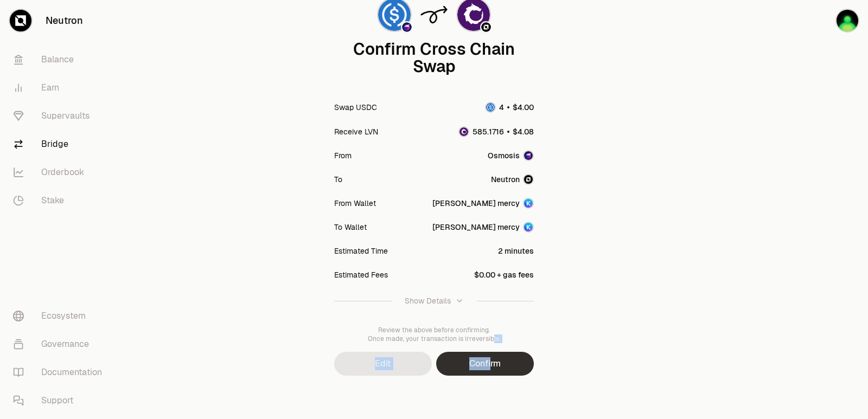 The width and height of the screenshot is (868, 419). Describe the element at coordinates (61, 60) in the screenshot. I see `a: Balance` at that location.